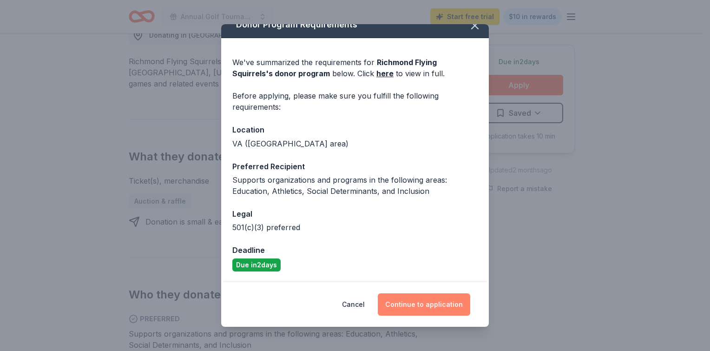 The image size is (710, 351). I want to click on div: Due in 2 days, so click(257, 265).